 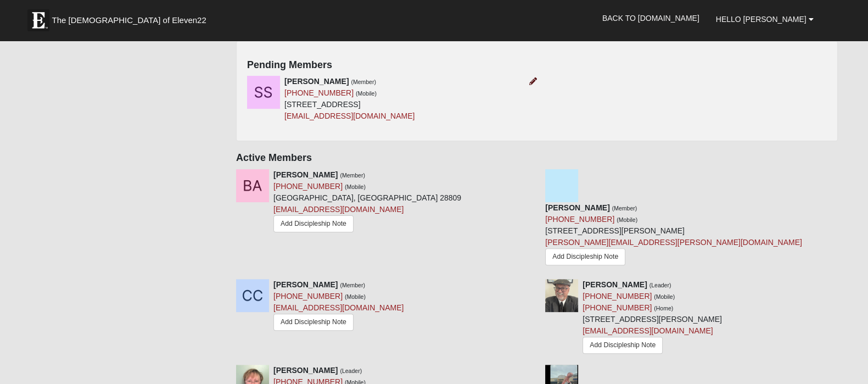 I want to click on h4: Active Members, so click(x=536, y=159).